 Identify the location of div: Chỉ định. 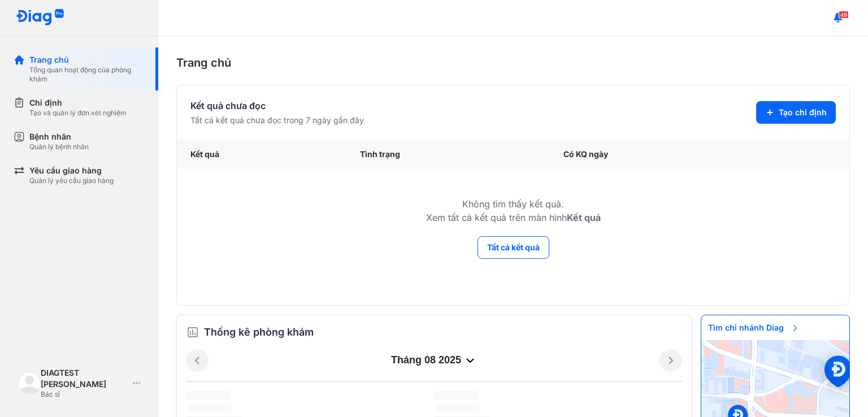
(78, 103).